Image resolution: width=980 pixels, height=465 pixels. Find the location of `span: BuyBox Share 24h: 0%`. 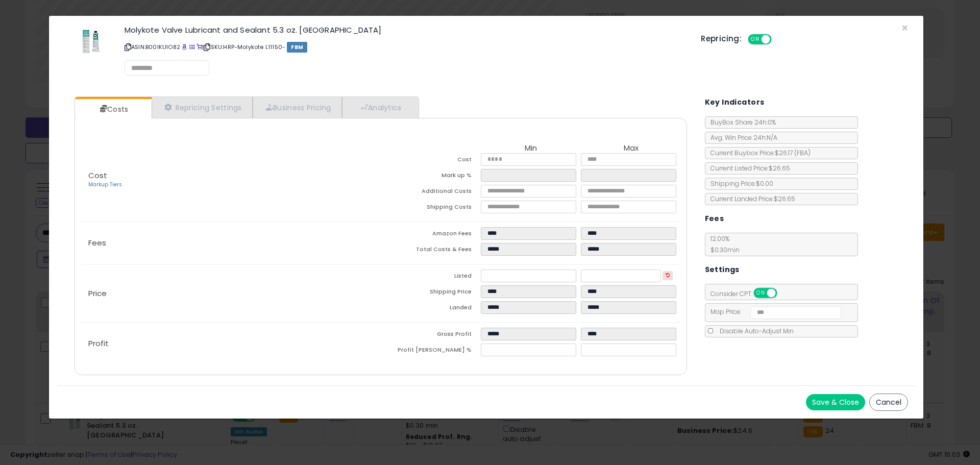

span: BuyBox Share 24h: 0% is located at coordinates (741, 122).